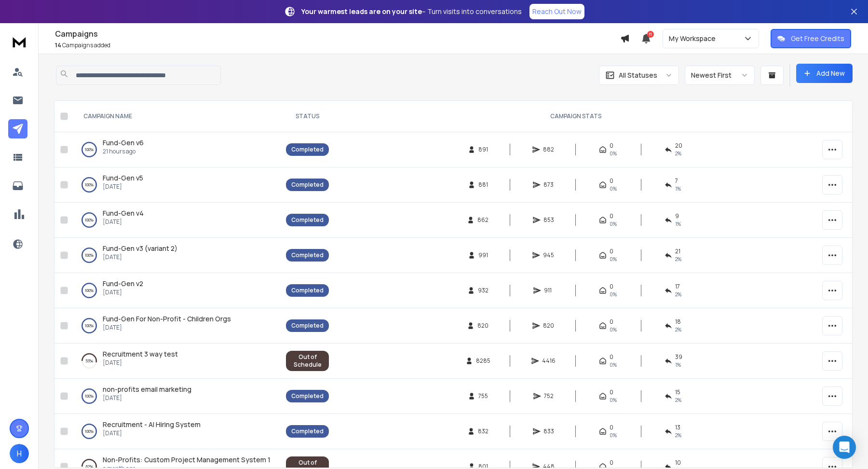 This screenshot has height=469, width=868. Describe the element at coordinates (147, 389) in the screenshot. I see `a: non-profits email marketing` at that location.